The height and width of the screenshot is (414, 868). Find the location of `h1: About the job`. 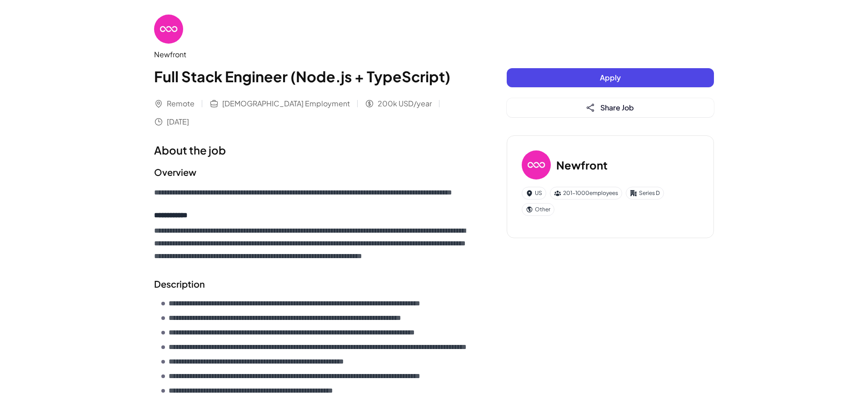

h1: About the job is located at coordinates (312, 150).